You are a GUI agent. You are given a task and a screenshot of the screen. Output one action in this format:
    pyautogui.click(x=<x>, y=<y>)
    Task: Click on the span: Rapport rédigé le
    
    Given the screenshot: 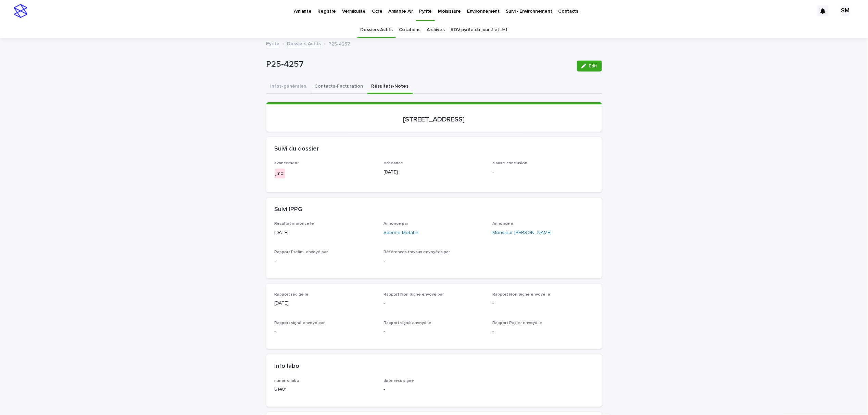 What is the action you would take?
    pyautogui.click(x=292, y=295)
    